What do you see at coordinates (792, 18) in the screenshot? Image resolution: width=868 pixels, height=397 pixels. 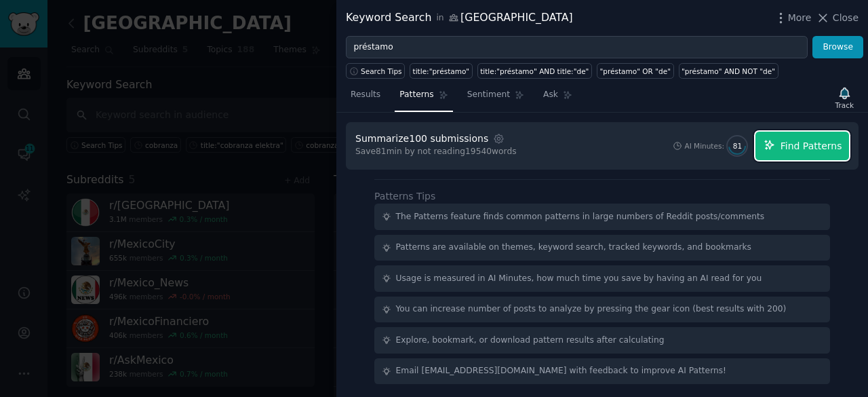 I see `button: More` at bounding box center [792, 18].